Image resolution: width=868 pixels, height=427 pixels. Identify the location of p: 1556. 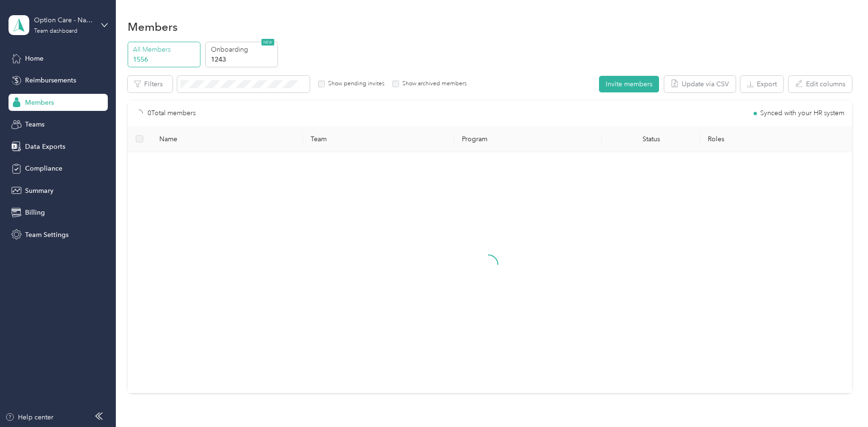
(165, 59).